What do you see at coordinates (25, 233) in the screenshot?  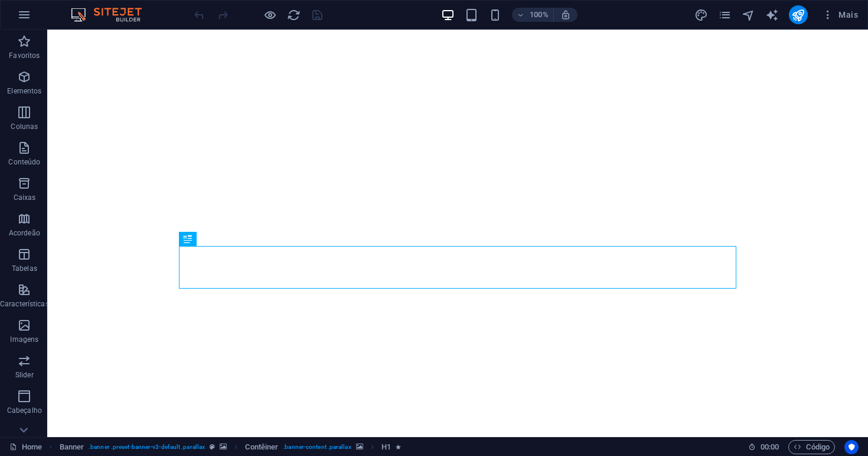 I see `p: Acordeão` at bounding box center [25, 233].